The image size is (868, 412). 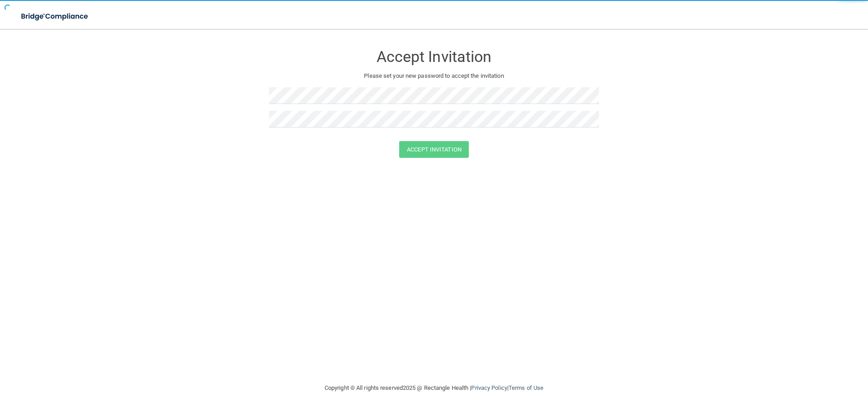 What do you see at coordinates (489, 388) in the screenshot?
I see `a: Privacy Policy` at bounding box center [489, 388].